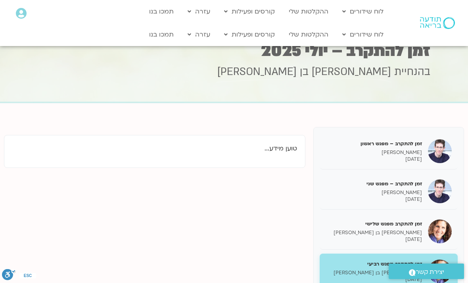  What do you see at coordinates (426, 271) in the screenshot?
I see `a: יצירת קשר` at bounding box center [426, 271].